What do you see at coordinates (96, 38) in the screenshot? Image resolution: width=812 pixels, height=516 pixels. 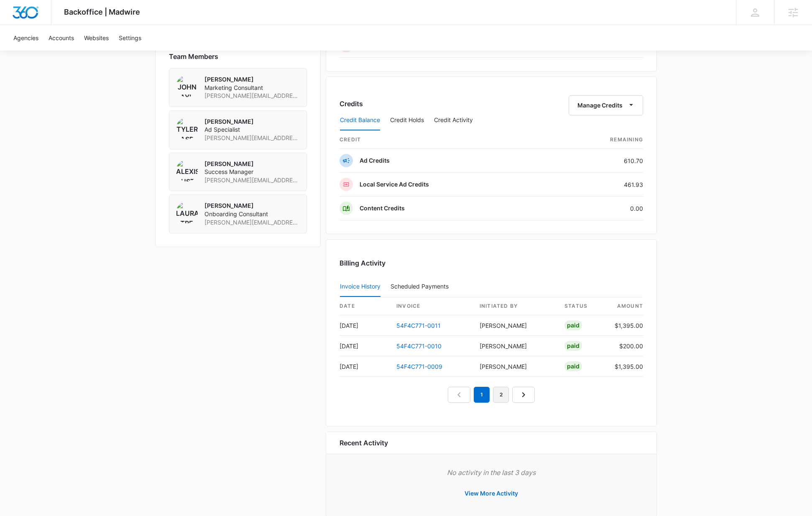 I see `a: Websites` at bounding box center [96, 38].